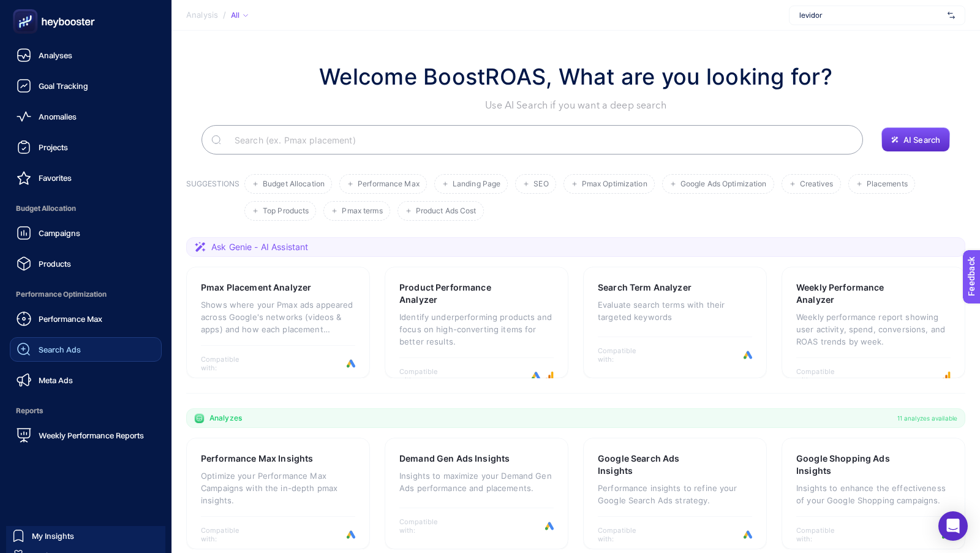  What do you see at coordinates (278, 323) in the screenshot?
I see `a: Pmax Placement AnalyzerShows where your Pmax ads appeared across Google's networks (videos & apps...` at bounding box center [278, 323].